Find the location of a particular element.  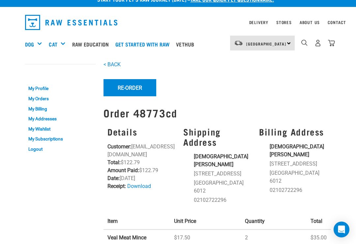

a: Logout is located at coordinates (60, 149).